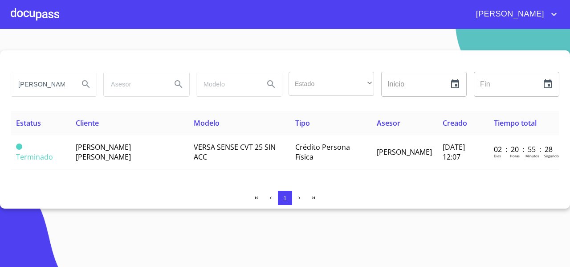 The image size is (570, 267). I want to click on span: Tipo, so click(302, 123).